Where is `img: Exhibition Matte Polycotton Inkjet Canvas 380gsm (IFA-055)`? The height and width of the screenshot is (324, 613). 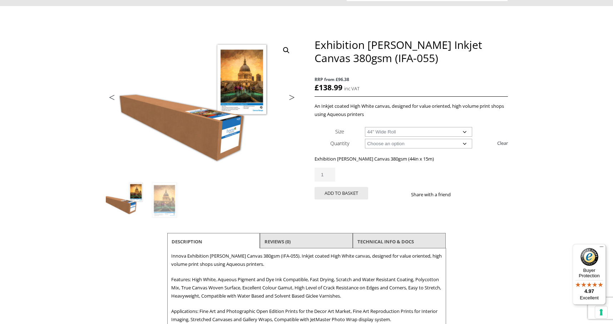
img: Exhibition Matte Polycotton Inkjet Canvas 380gsm (IFA-055) is located at coordinates (125, 200).